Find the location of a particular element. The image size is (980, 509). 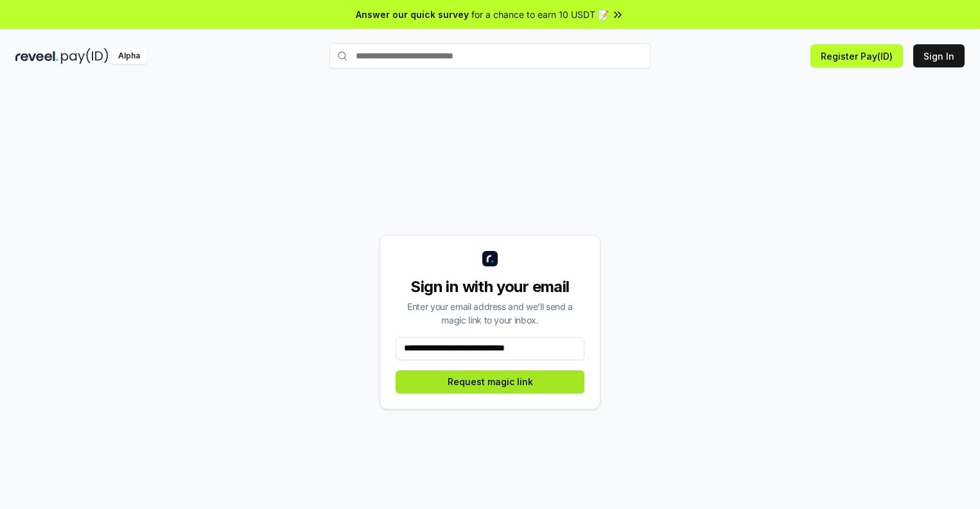

span: Answer our quick survey is located at coordinates (412, 14).